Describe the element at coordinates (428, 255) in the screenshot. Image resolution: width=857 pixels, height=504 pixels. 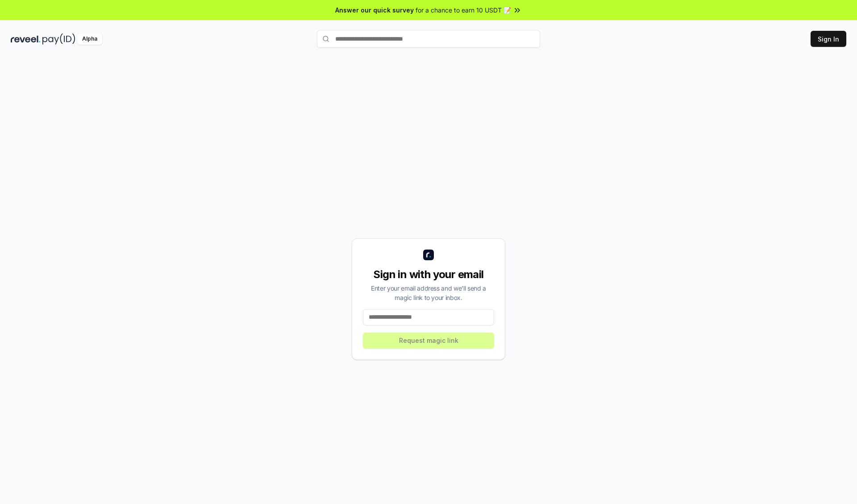
I see `img: logo_small` at that location.